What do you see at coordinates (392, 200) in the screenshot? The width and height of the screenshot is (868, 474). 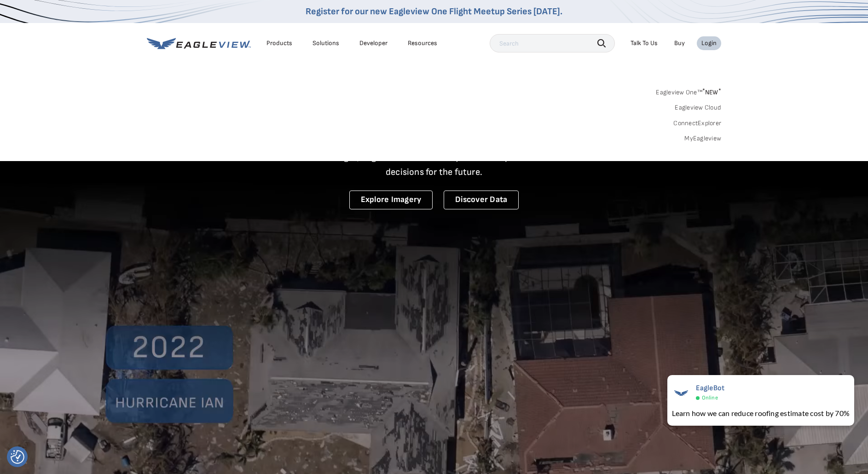 I see `a: Explore Imagery` at bounding box center [392, 200].